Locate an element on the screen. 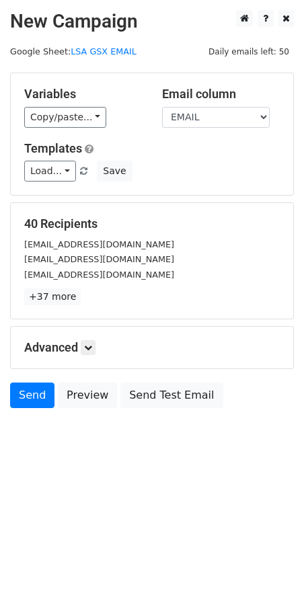  a: Daily emails left: 50 is located at coordinates (249, 51).